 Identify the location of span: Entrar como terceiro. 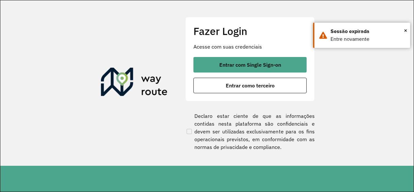
(250, 85).